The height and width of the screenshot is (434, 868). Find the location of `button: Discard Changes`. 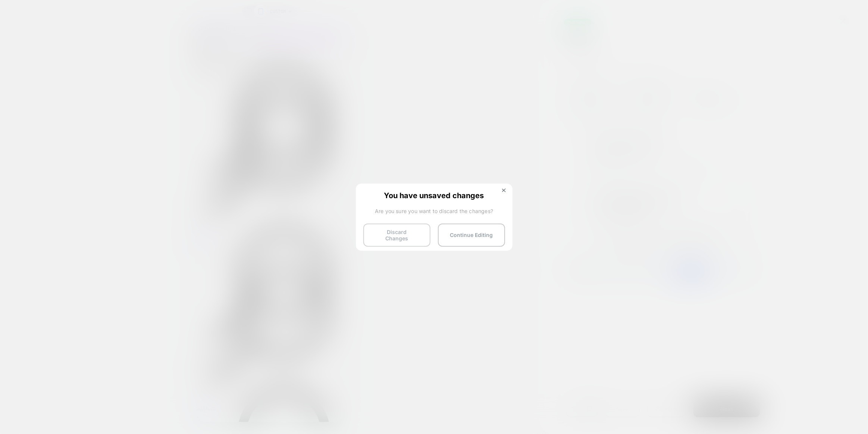

button: Discard Changes is located at coordinates (397, 235).